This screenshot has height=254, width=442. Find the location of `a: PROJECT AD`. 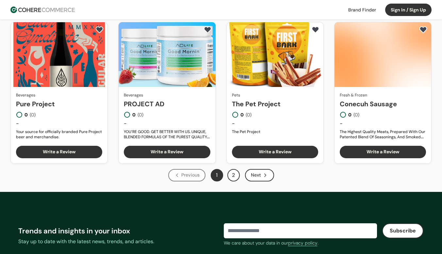

a: PROJECT AD is located at coordinates (167, 104).